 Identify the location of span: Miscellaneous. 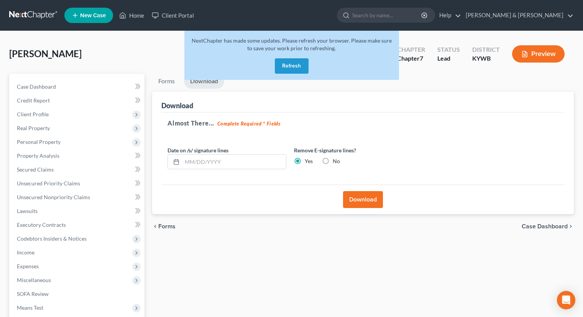
(34, 280).